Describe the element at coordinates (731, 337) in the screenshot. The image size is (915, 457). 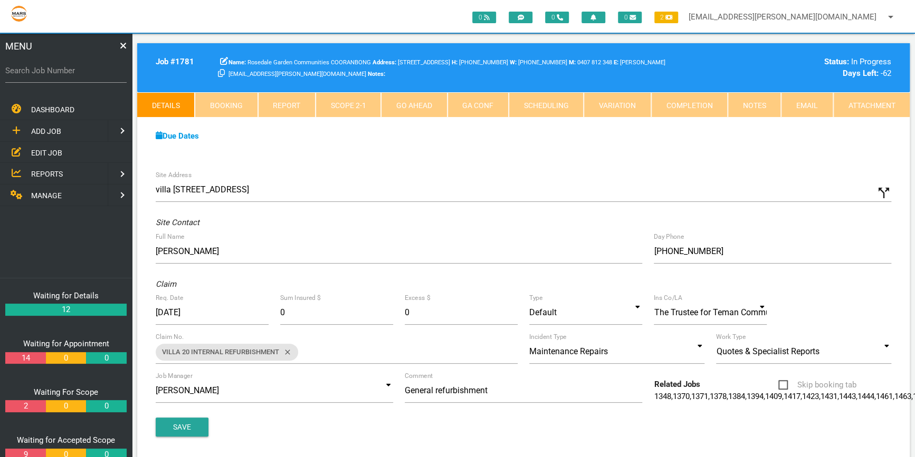
I see `label: Work Type` at that location.